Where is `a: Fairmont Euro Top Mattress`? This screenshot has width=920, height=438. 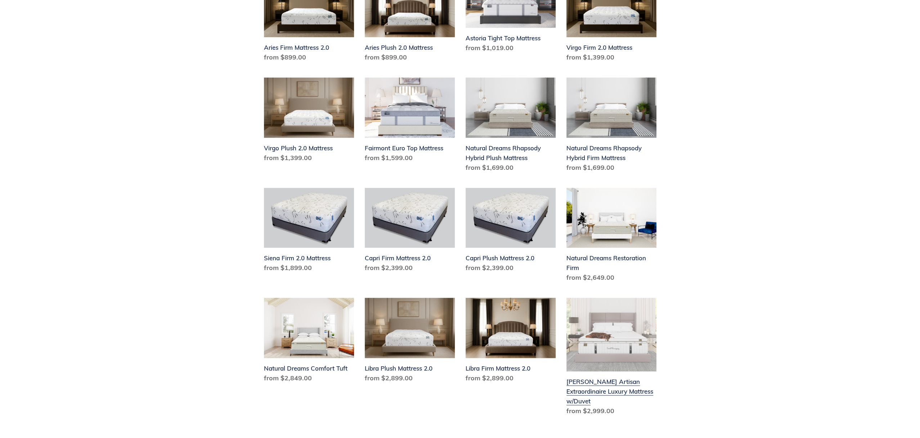 a: Fairmont Euro Top Mattress is located at coordinates (410, 121).